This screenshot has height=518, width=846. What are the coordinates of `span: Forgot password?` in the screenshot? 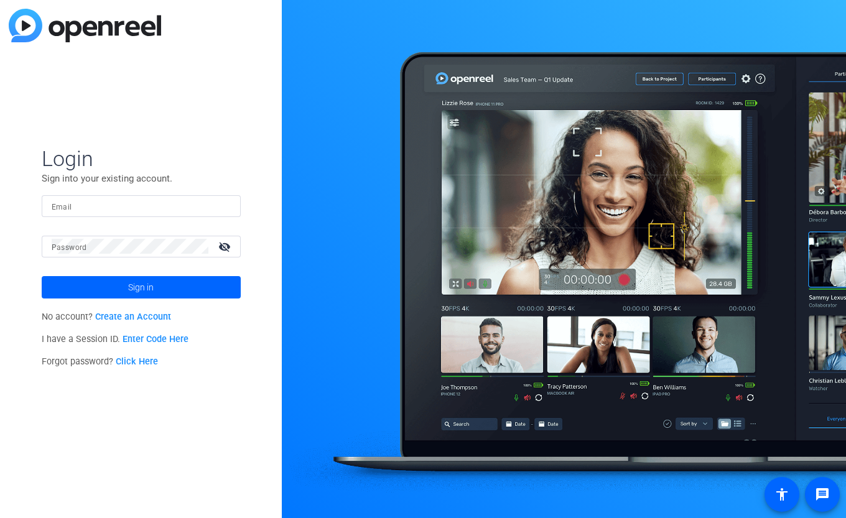 It's located at (100, 361).